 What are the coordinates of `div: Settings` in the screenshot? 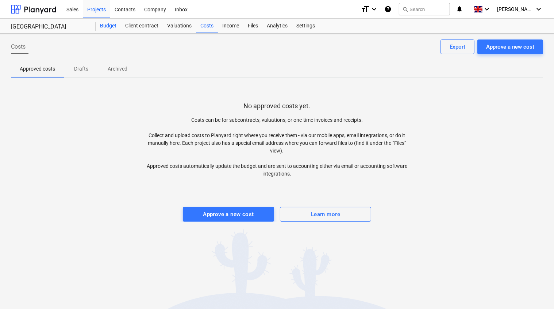 It's located at (306, 26).